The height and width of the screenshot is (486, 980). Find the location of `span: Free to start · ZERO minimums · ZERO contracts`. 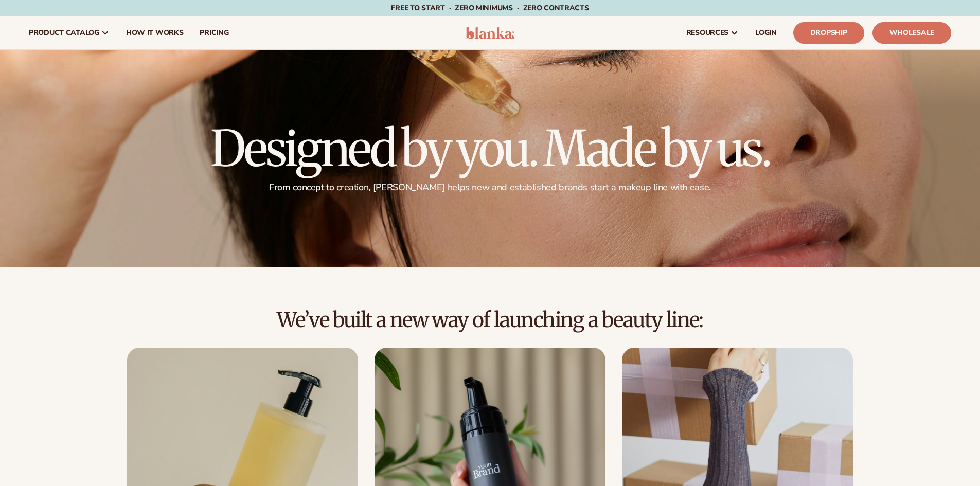

span: Free to start · ZERO minimums · ZERO contracts is located at coordinates (490, 8).